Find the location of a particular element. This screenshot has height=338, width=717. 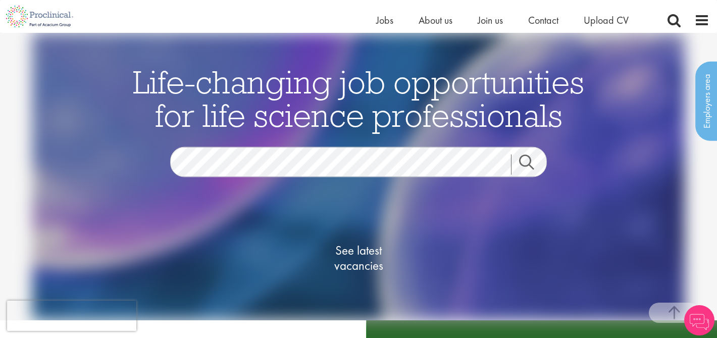

img: Chatbot is located at coordinates (699, 320).